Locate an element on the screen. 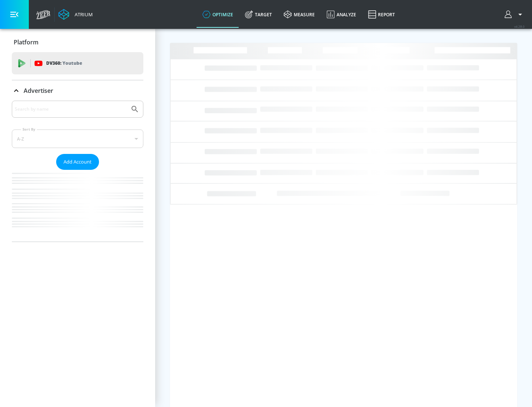 This screenshot has width=532, height=407. button: Add Account is located at coordinates (77, 162).